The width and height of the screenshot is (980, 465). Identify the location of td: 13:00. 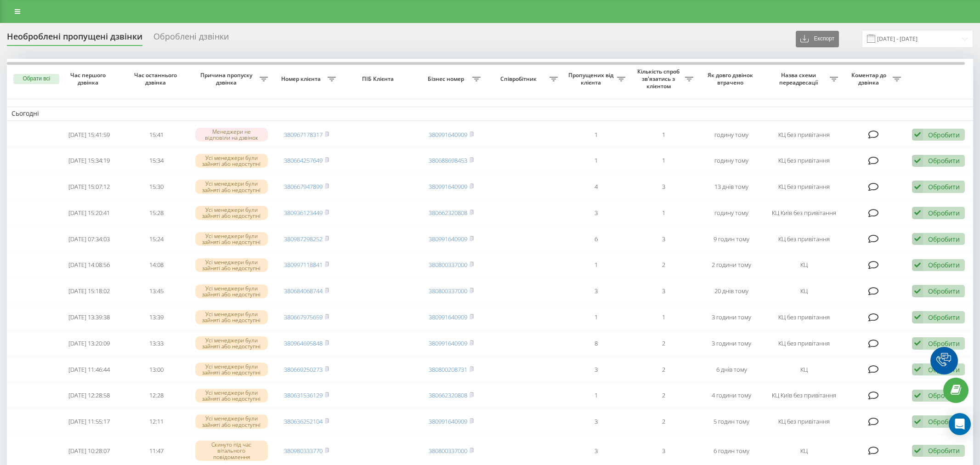
(156, 370).